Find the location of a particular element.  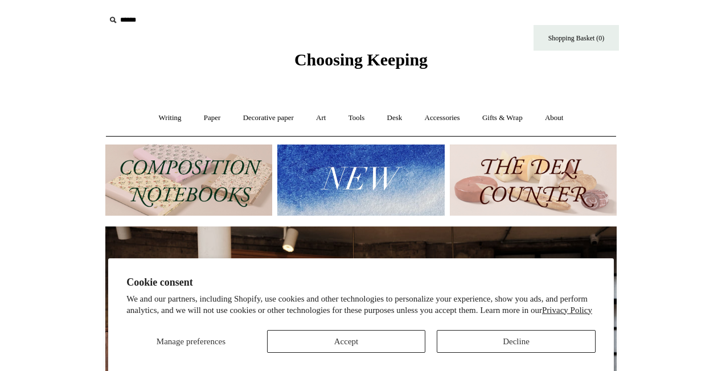

img: New.jpg__PID:f73bdf93-380a-4a35-bcfe-7823039498e1 is located at coordinates (360, 180).